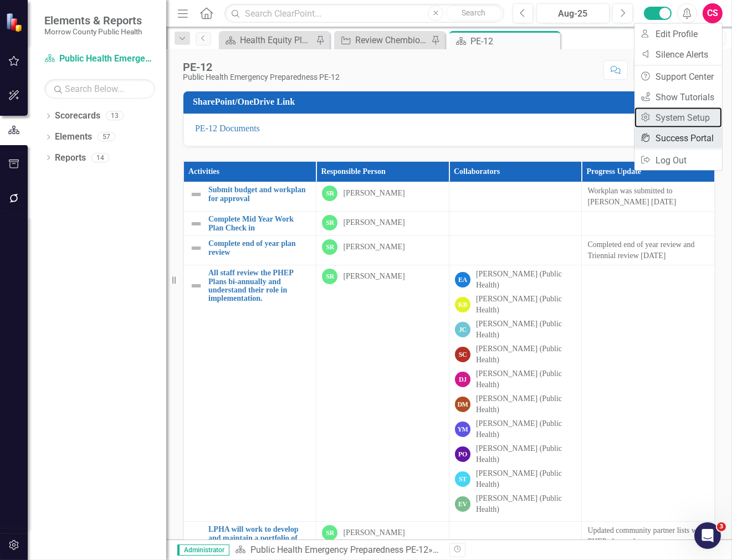 The image size is (732, 560). What do you see at coordinates (474, 13) in the screenshot?
I see `span: Search` at bounding box center [474, 13].